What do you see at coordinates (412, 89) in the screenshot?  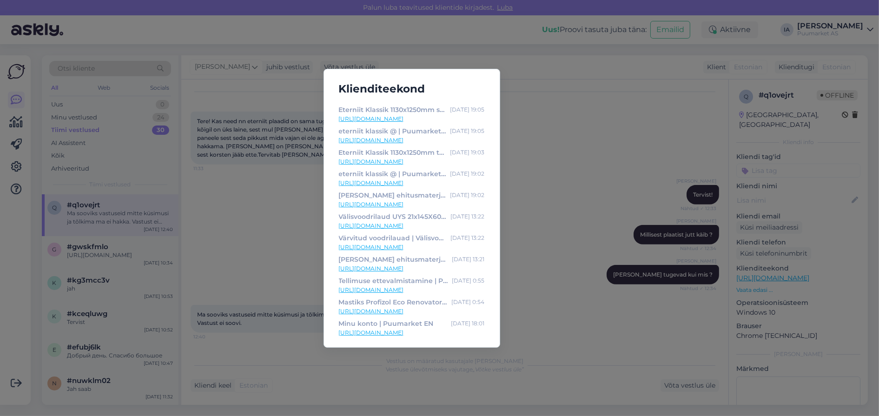 I see `h5: Klienditeekond` at bounding box center [412, 89].